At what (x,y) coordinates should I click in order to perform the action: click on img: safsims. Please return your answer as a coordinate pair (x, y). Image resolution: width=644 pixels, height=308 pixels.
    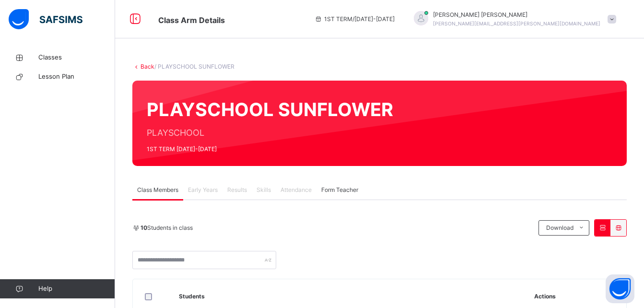
    Looking at the image, I should click on (46, 19).